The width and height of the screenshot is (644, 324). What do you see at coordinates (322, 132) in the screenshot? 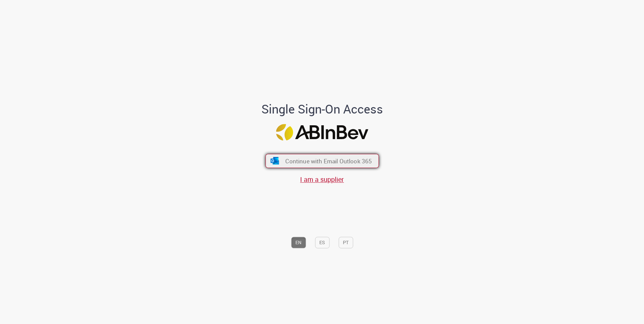
I see `img: Logo ABInBev` at bounding box center [322, 132].